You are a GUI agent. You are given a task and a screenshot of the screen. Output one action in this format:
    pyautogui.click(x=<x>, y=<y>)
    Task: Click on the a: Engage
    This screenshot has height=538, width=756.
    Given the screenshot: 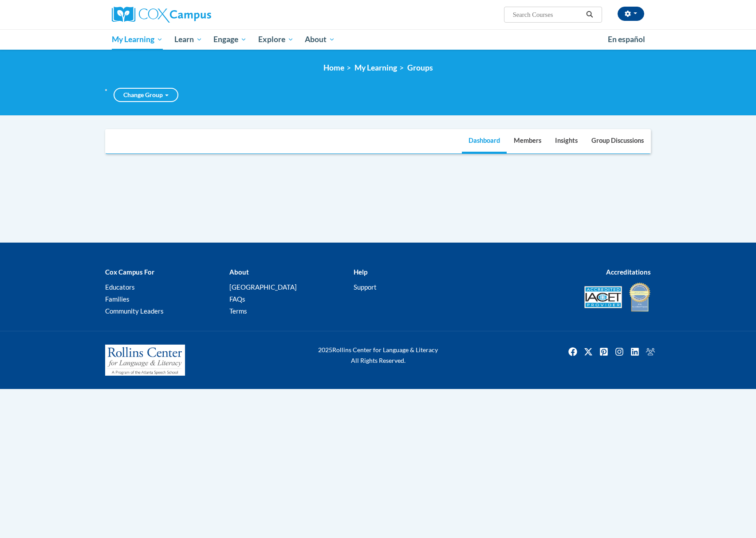 What is the action you would take?
    pyautogui.click(x=230, y=40)
    